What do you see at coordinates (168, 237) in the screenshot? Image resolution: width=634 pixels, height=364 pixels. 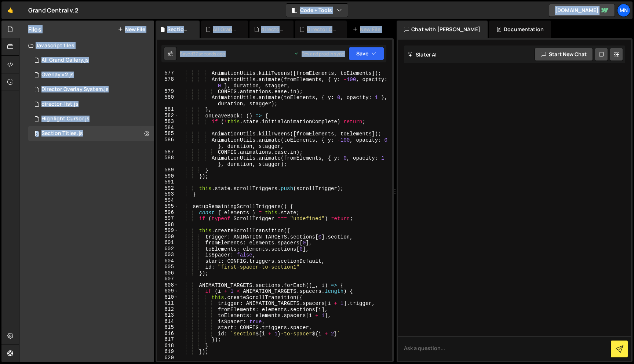 I see `div: 600` at bounding box center [168, 237].